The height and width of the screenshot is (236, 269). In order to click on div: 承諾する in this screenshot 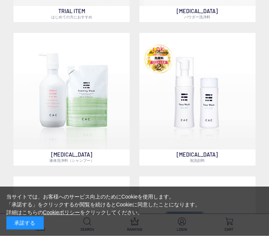, I will do `click(25, 223)`.